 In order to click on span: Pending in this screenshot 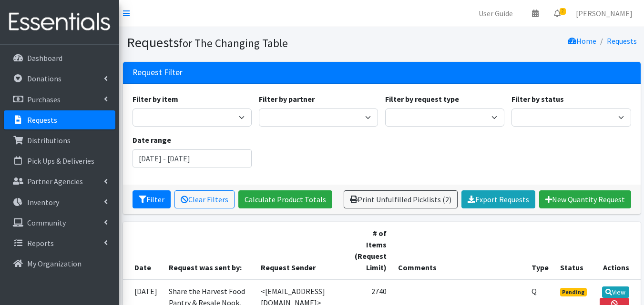, I will do `click(574, 292)`.